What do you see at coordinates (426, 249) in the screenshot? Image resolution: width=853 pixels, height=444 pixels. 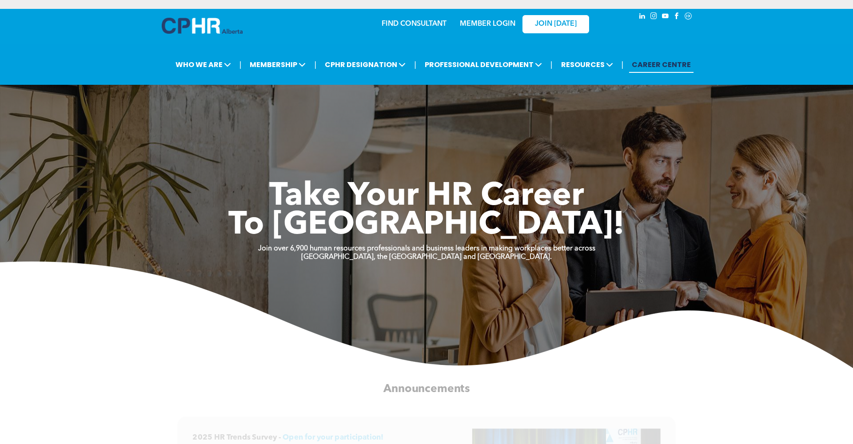 I see `strong: Join over 6,900 human resources professionals and business leaders in making workplaces better ac...` at bounding box center [426, 249].